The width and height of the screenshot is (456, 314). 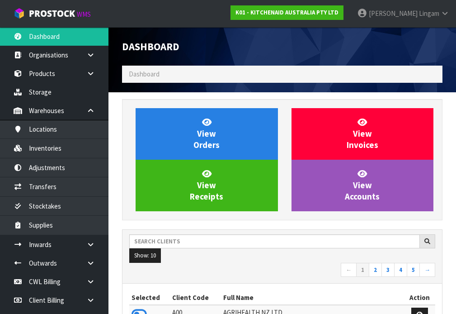 I want to click on input: Search clients, so click(x=275, y=241).